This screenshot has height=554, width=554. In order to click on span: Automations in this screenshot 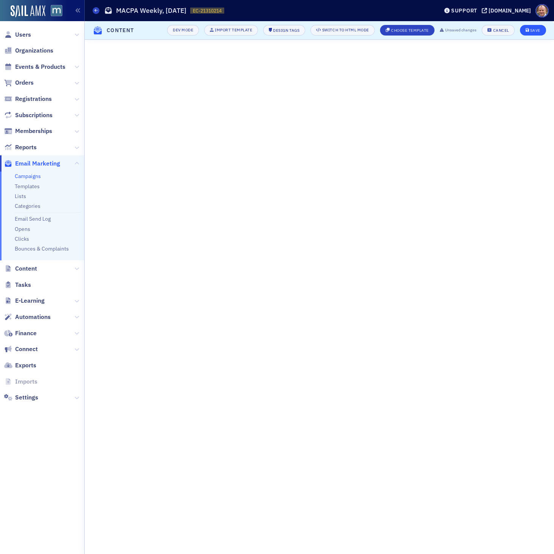, I will do `click(33, 317)`.